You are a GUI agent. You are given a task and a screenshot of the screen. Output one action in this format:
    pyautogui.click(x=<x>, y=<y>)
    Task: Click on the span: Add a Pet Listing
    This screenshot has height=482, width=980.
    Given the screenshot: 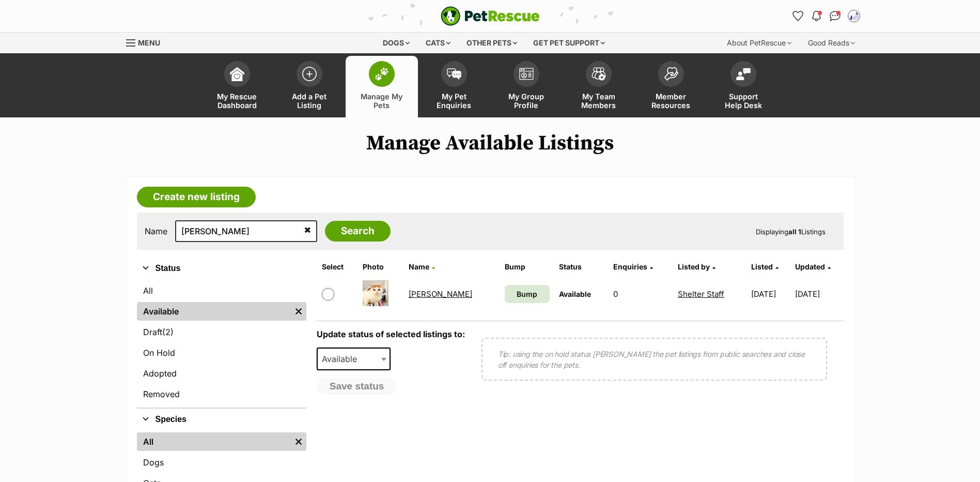 What is the action you would take?
    pyautogui.click(x=310, y=101)
    